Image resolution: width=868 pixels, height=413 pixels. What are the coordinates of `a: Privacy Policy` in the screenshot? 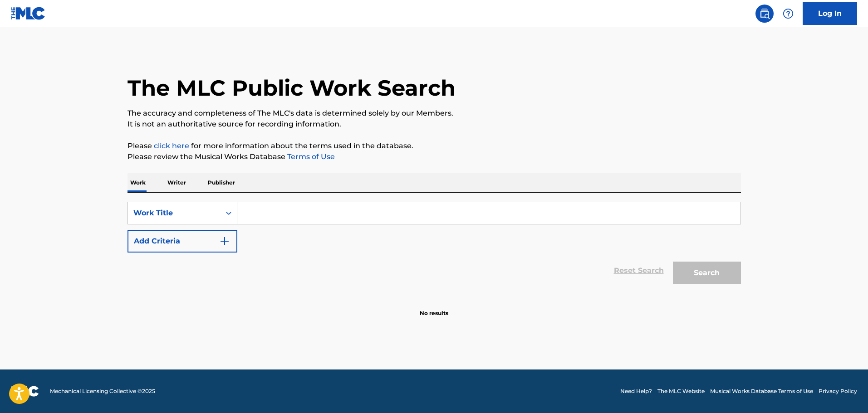 It's located at (838, 391).